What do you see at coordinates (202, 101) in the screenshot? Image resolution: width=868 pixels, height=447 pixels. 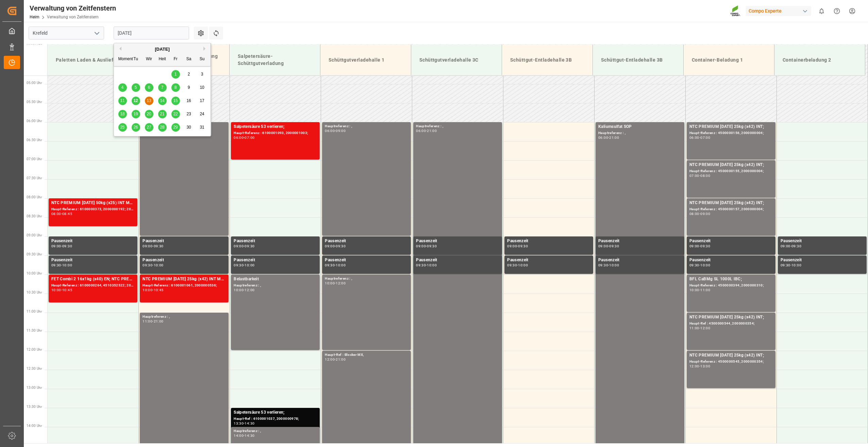 I see `div: Wählen Sonntag, 17. August 2025` at bounding box center [202, 101].